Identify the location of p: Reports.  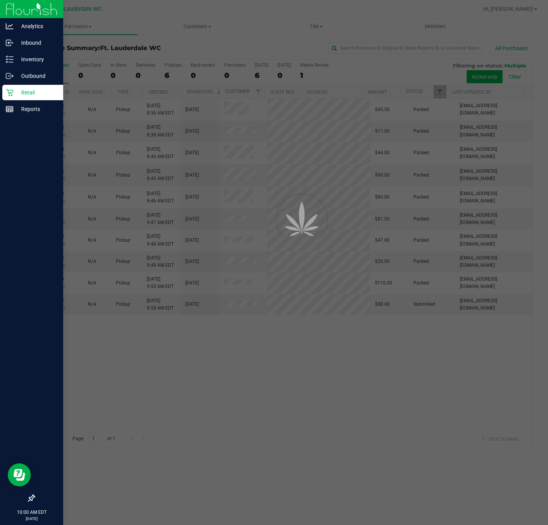
(37, 109).